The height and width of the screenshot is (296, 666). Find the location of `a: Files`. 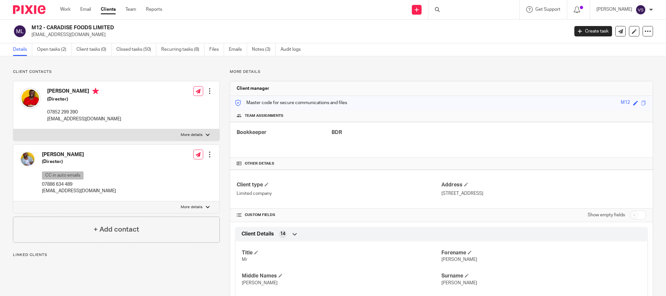

a: Files is located at coordinates (217, 49).